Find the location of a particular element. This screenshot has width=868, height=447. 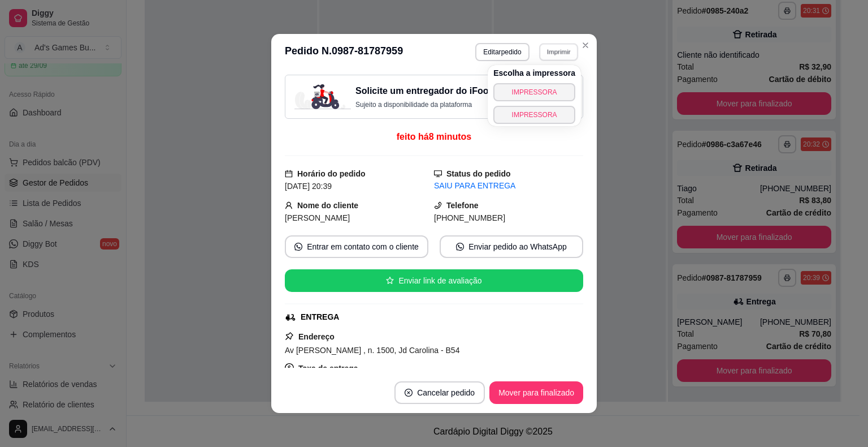

strong: Nome do cliente is located at coordinates (328, 205).